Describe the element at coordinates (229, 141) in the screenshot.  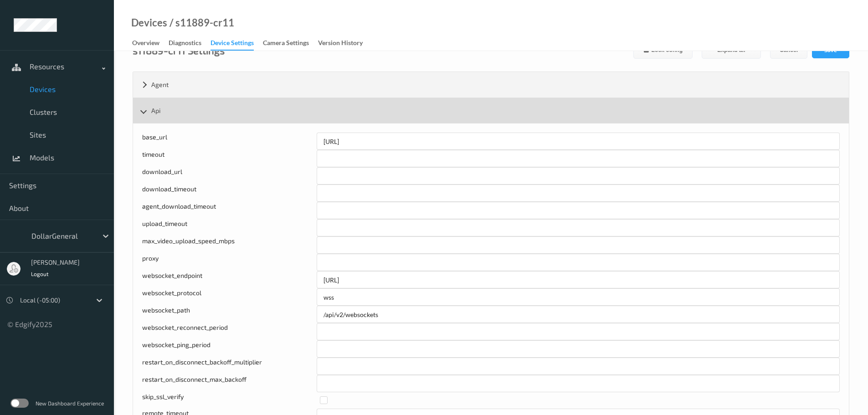
I see `div: base_url` at that location.